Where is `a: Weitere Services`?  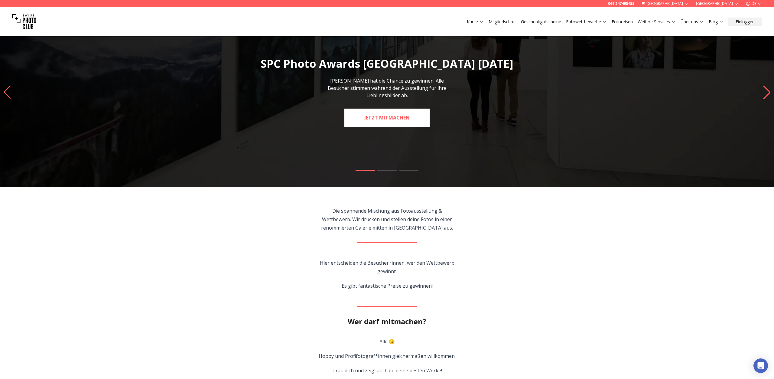 a: Weitere Services is located at coordinates (657, 22).